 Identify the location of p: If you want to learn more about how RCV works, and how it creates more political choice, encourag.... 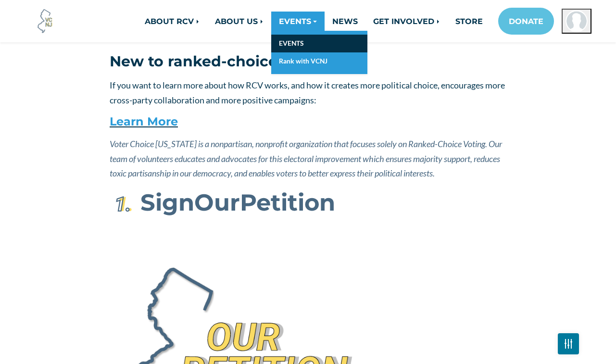
(308, 93).